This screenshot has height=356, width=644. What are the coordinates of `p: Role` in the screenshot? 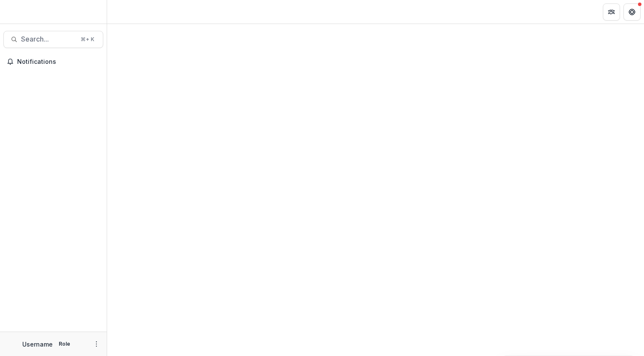 It's located at (64, 344).